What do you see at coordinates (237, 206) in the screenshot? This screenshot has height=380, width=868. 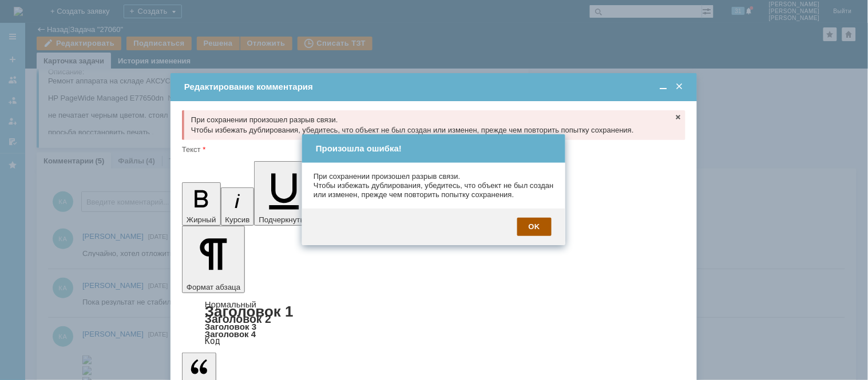 I see `button: Курсив` at bounding box center [237, 206].